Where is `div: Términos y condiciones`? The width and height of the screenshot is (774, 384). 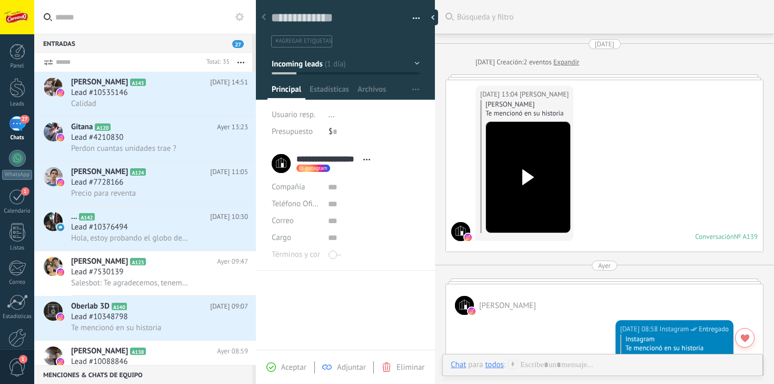 div: Términos y condiciones is located at coordinates (296, 254).